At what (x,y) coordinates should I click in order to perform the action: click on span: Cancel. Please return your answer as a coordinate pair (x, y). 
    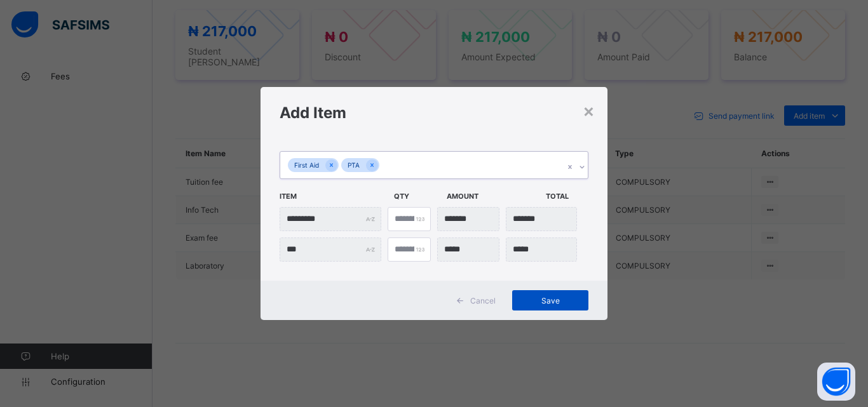
    Looking at the image, I should click on (483, 301).